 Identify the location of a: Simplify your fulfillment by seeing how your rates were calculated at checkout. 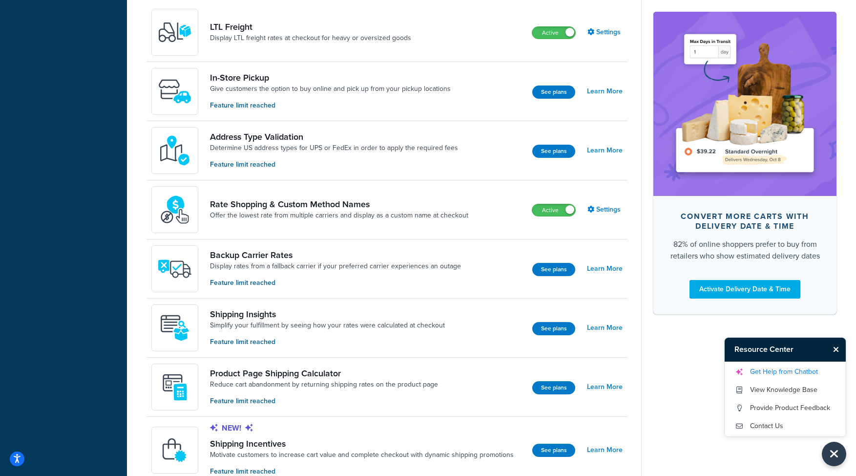
(327, 325).